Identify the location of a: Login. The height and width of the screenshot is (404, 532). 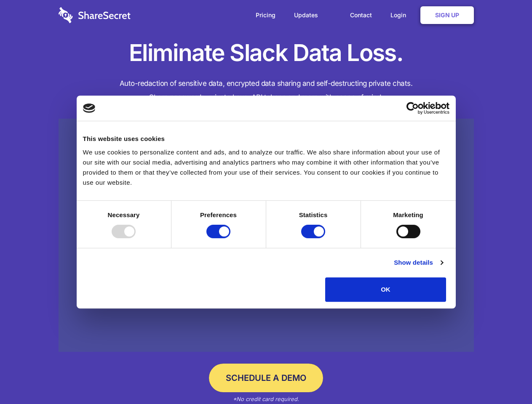
(401, 15).